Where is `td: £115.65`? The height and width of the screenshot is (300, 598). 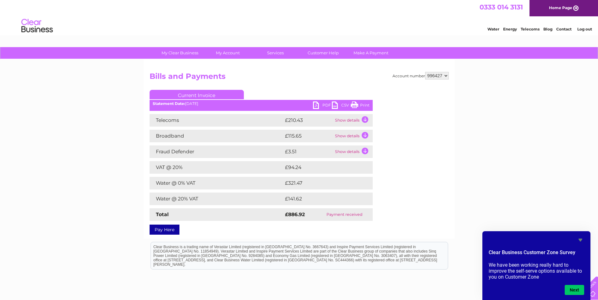
td: £115.65 is located at coordinates (308, 136).